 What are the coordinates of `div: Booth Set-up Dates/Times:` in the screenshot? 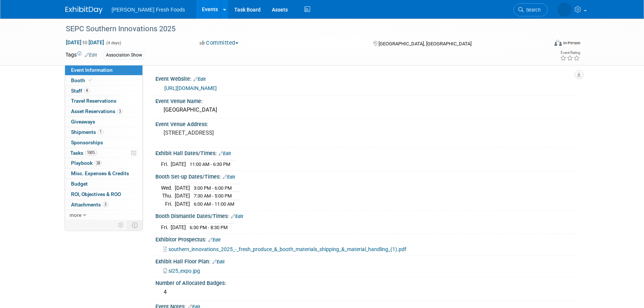 It's located at (367, 176).